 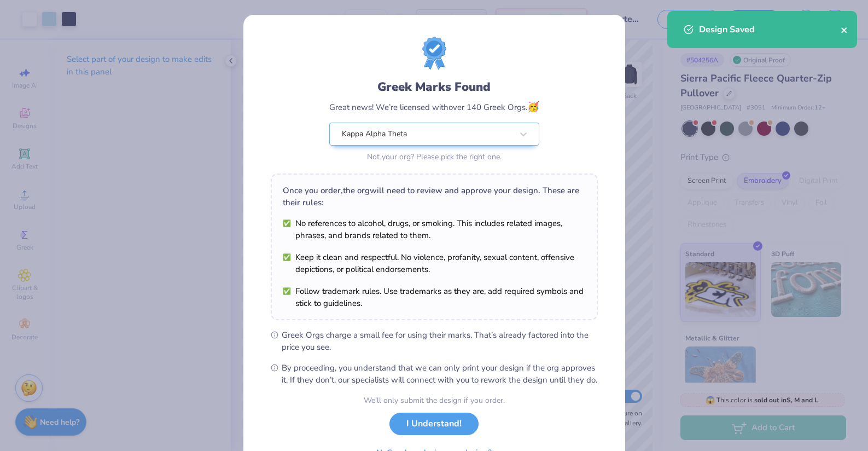 What do you see at coordinates (770, 30) in the screenshot?
I see `div: Design Saved` at bounding box center [770, 30].